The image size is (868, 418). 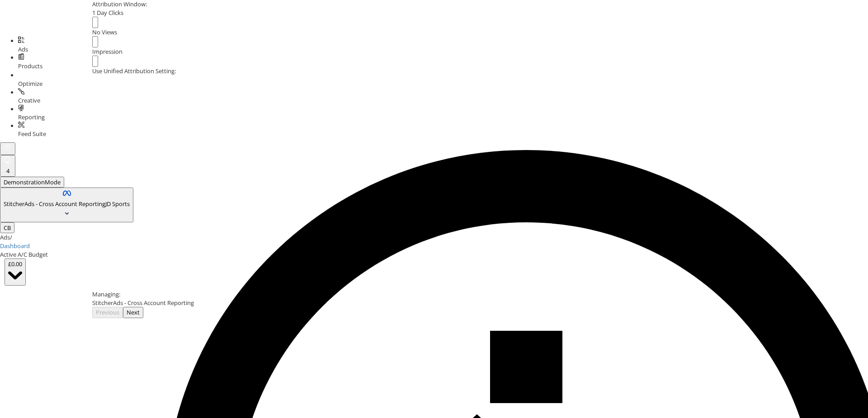 What do you see at coordinates (29, 100) in the screenshot?
I see `span: Creative` at bounding box center [29, 100].